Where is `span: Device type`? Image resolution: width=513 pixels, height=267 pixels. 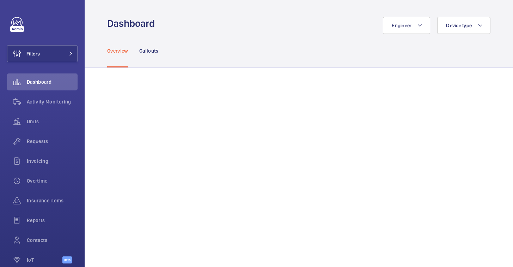 span: Device type is located at coordinates (459, 25).